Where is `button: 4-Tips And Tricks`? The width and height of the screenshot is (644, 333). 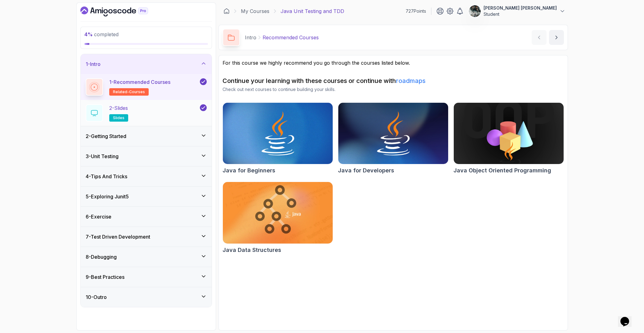
button: 4-Tips And Tricks is located at coordinates (147, 177).